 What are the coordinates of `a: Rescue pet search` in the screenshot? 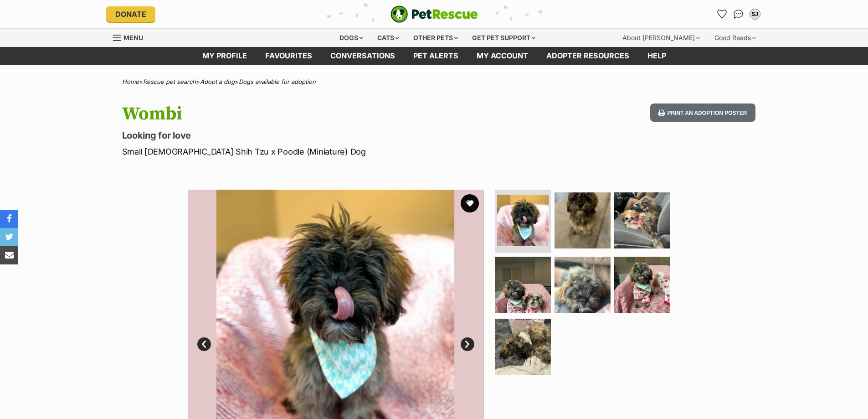 It's located at (169, 82).